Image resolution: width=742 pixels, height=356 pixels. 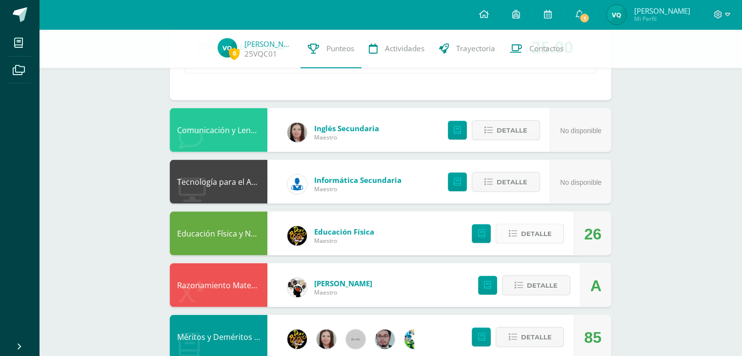 What do you see at coordinates (219, 130) in the screenshot?
I see `div: Comunicación y Lenguaje, Idioma Extranjero Inglés` at bounding box center [219, 130].